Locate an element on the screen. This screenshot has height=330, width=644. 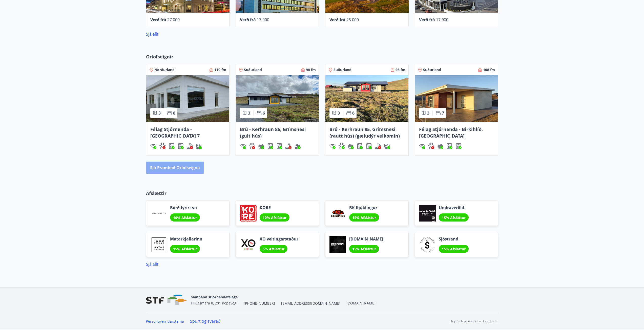
span: 7 is located at coordinates (443, 113).